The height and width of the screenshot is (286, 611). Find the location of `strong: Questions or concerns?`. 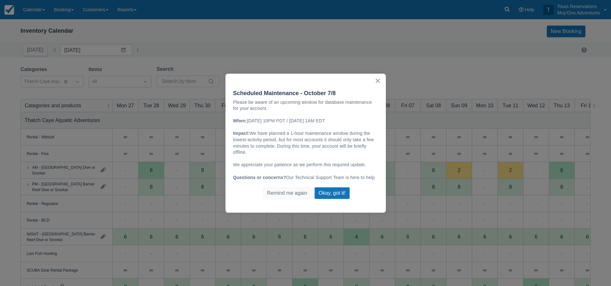

strong: Questions or concerns? is located at coordinates (259, 178).